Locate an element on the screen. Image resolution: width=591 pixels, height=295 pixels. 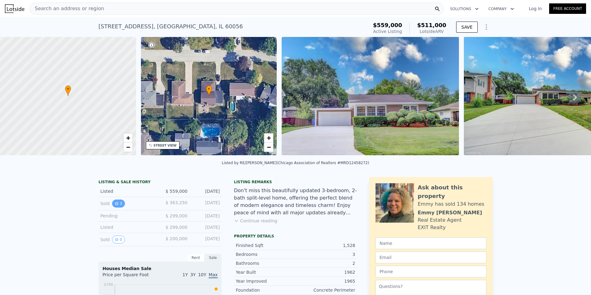
div: Pending is located at coordinates (128, 216).